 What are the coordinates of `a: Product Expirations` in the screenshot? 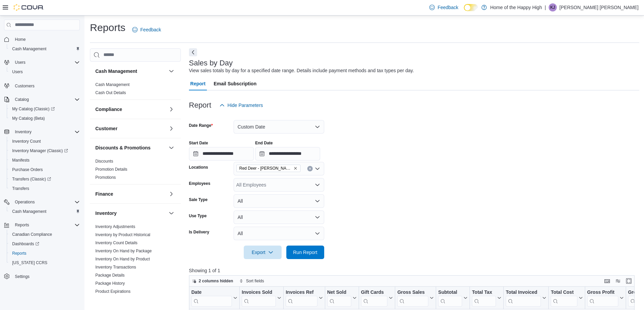 It's located at (113, 292).